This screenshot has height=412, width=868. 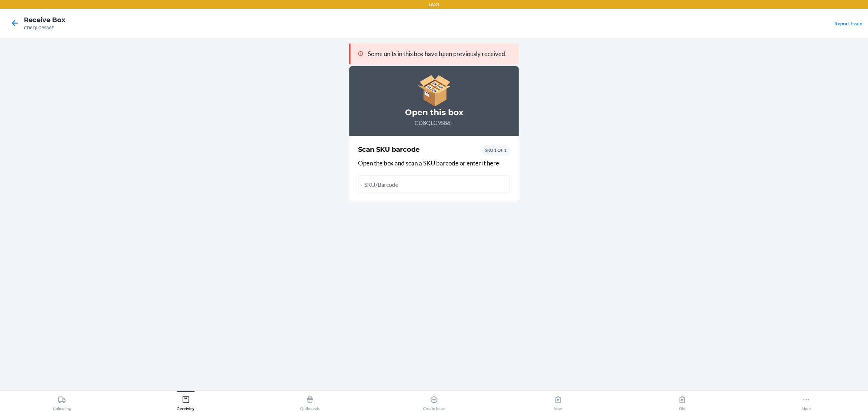 I want to click on div: Receiving, so click(x=186, y=402).